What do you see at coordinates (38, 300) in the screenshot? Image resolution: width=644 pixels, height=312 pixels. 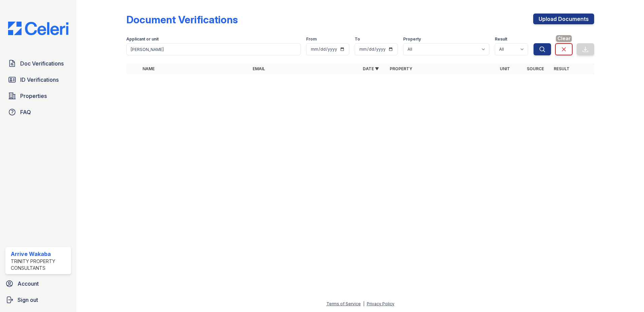 I see `a: Sign out` at bounding box center [38, 300].